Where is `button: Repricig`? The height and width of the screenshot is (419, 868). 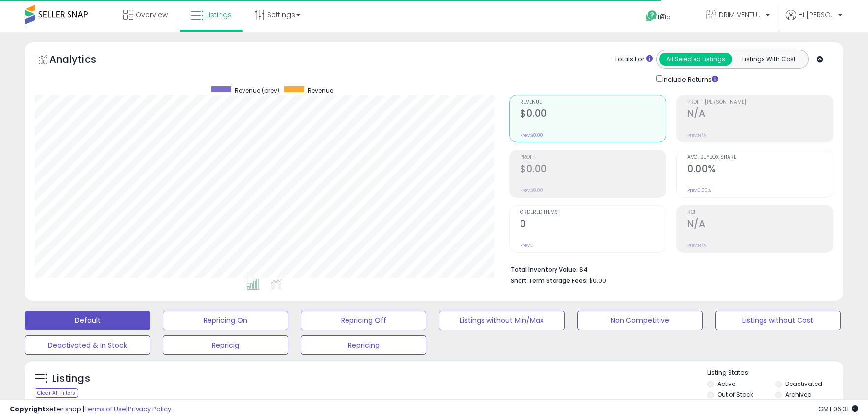 button: Repricig is located at coordinates (225, 345).